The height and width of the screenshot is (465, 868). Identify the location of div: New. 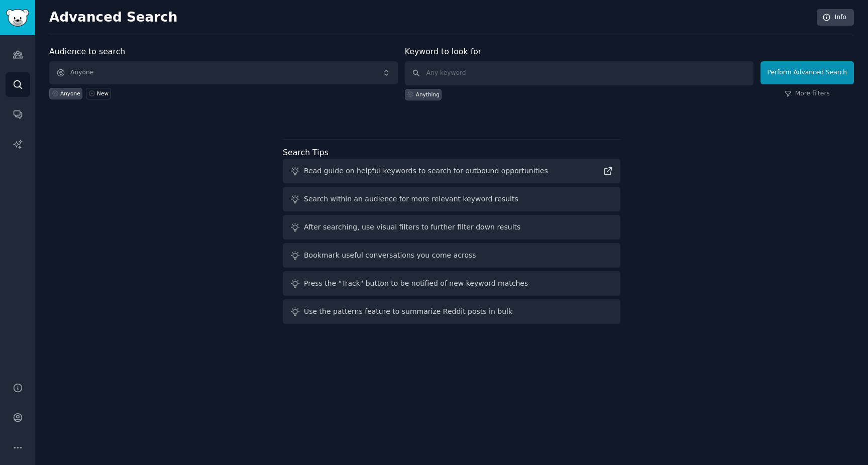
(102, 93).